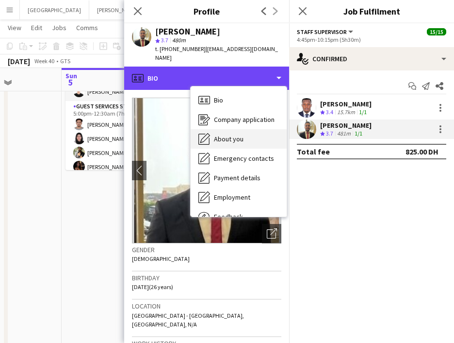  Describe the element at coordinates (71, 76) in the screenshot. I see `span: Sun` at that location.